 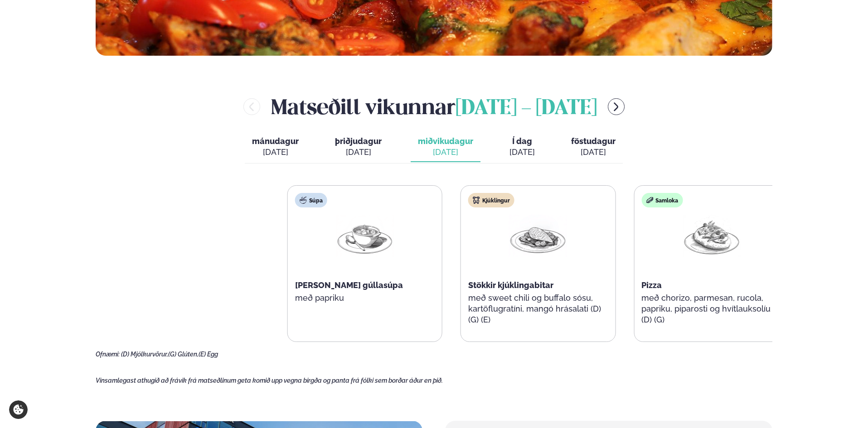 I want to click on button: menu-btn-left, so click(x=252, y=106).